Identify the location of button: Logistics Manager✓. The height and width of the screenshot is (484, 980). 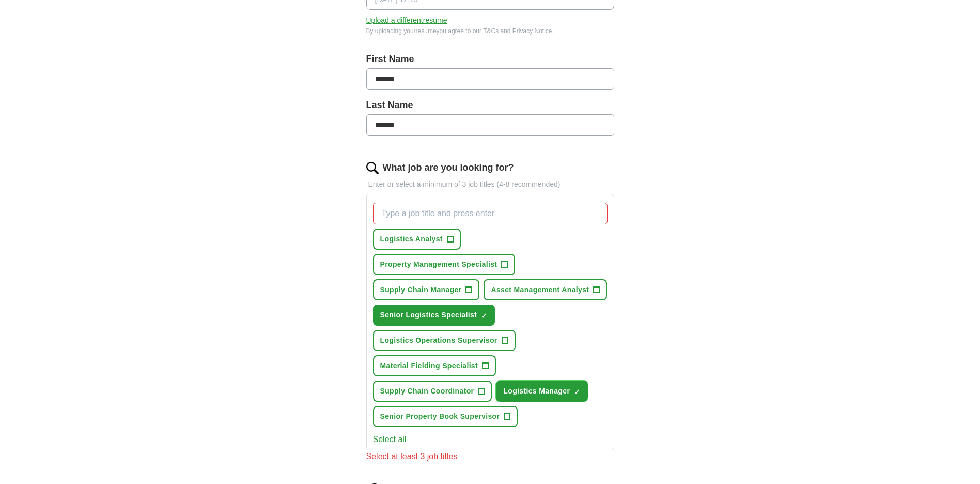
(542, 391).